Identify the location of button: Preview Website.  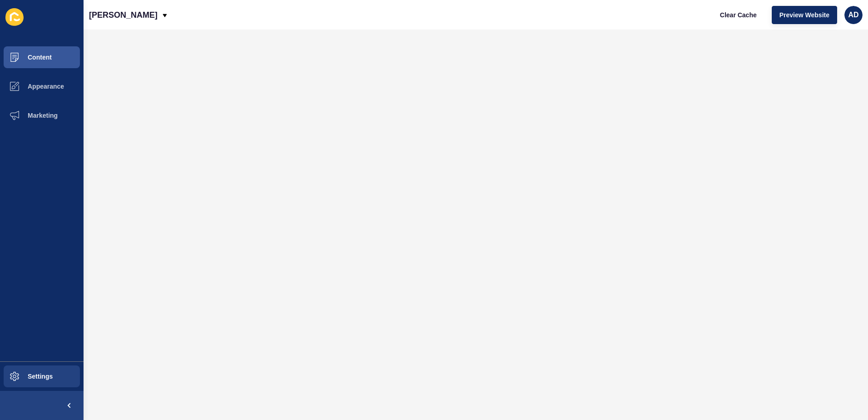
(804, 15).